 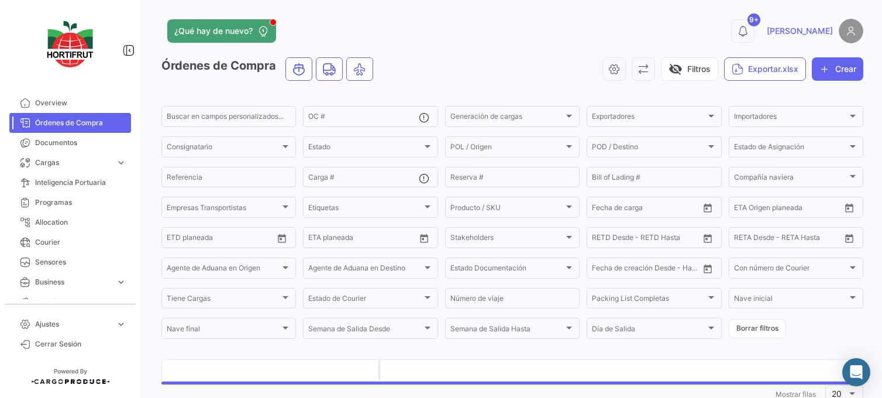 I want to click on span: POL / Origen, so click(x=507, y=149).